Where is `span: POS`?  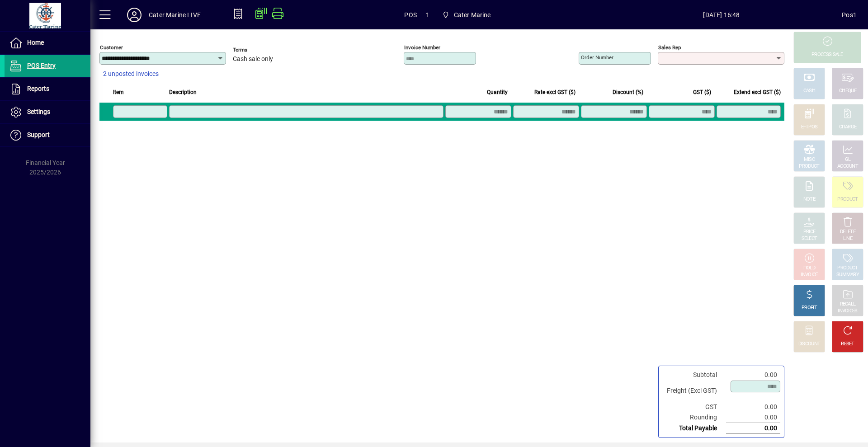 span: POS is located at coordinates (411, 15).